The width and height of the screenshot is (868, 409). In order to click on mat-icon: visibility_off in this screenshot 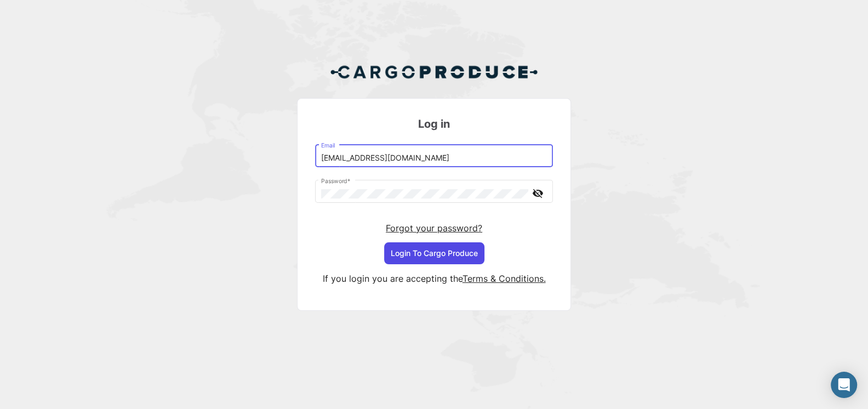, I will do `click(537, 193)`.